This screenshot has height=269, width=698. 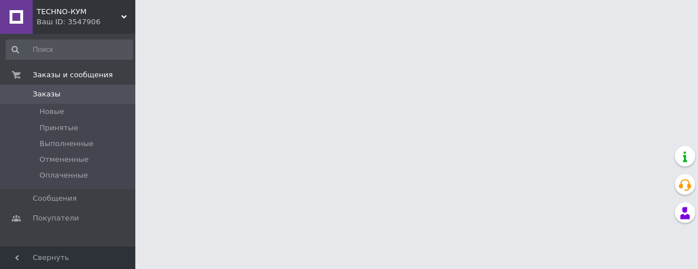 What do you see at coordinates (66, 144) in the screenshot?
I see `span: Выполненные` at bounding box center [66, 144].